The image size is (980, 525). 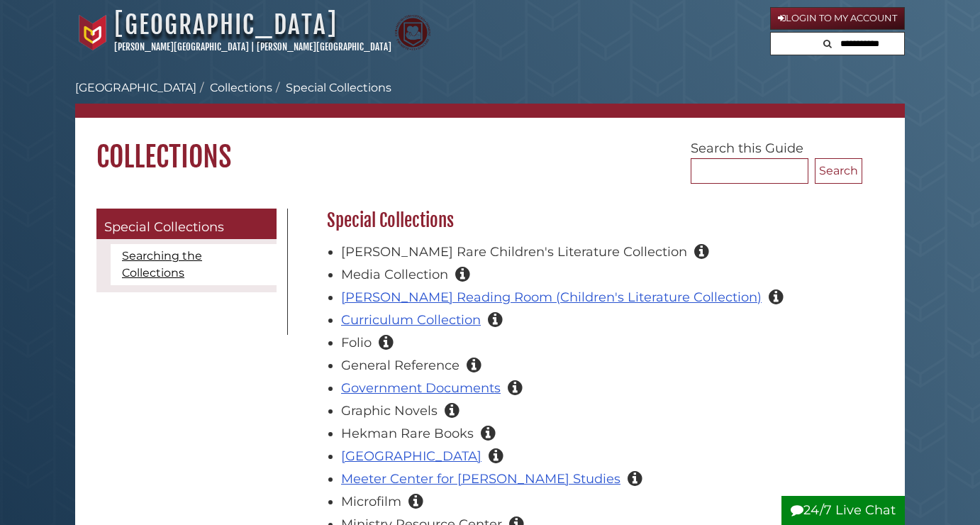 I want to click on span: Hekman Rare Books, so click(x=407, y=434).